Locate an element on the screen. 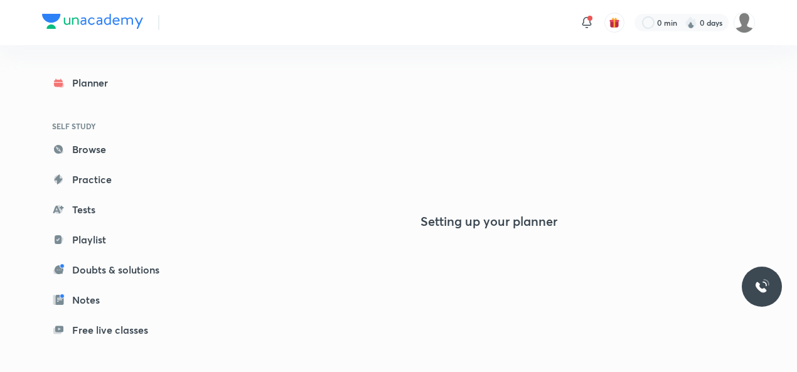 The height and width of the screenshot is (372, 797). h4: Setting up your planner is located at coordinates (489, 221).